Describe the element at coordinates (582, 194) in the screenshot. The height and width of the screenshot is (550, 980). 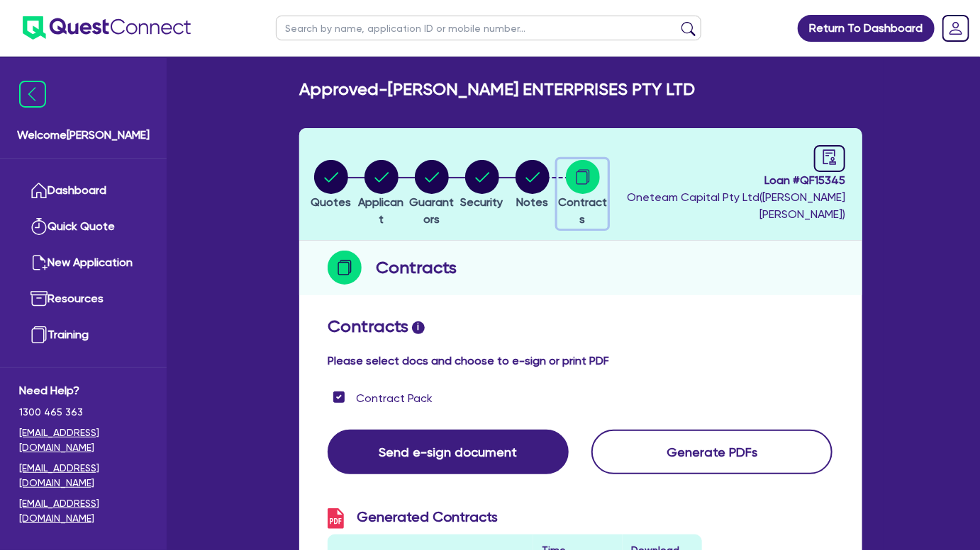
I see `button: Contracts` at that location.